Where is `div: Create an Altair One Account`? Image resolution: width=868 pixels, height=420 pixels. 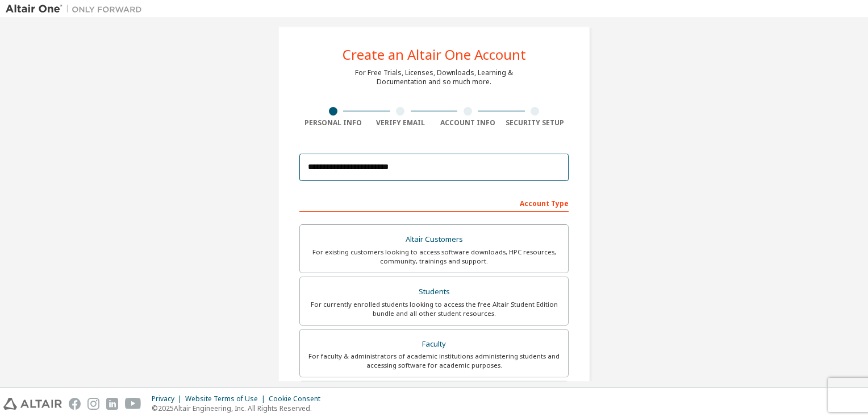
div: Create an Altair One Account is located at coordinates (434, 54).